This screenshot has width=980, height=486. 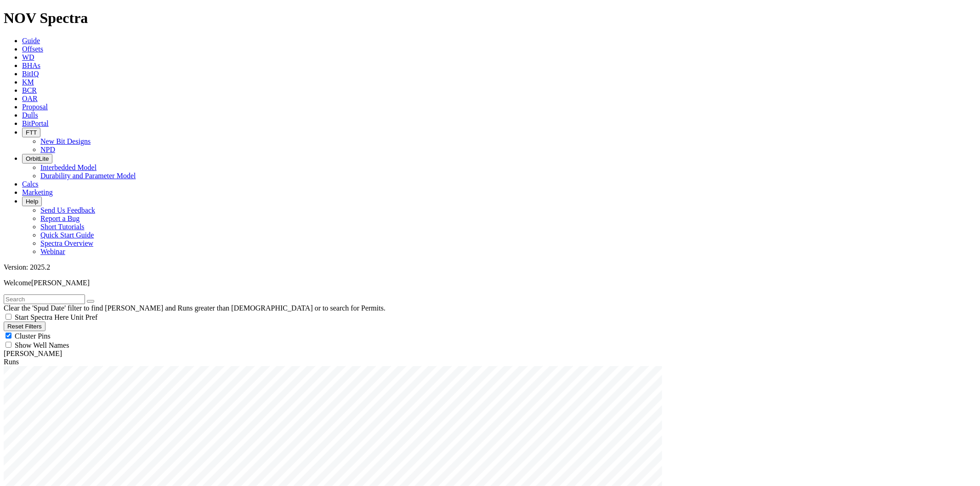 What do you see at coordinates (33, 336) in the screenshot?
I see `span: Cluster Pins` at bounding box center [33, 336].